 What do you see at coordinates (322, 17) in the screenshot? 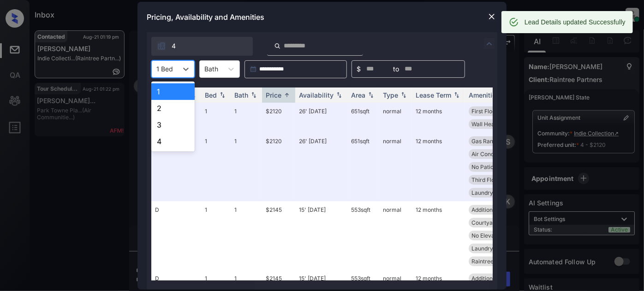
I see `div: Pricing, Availability and Amenities` at bounding box center [322, 17].